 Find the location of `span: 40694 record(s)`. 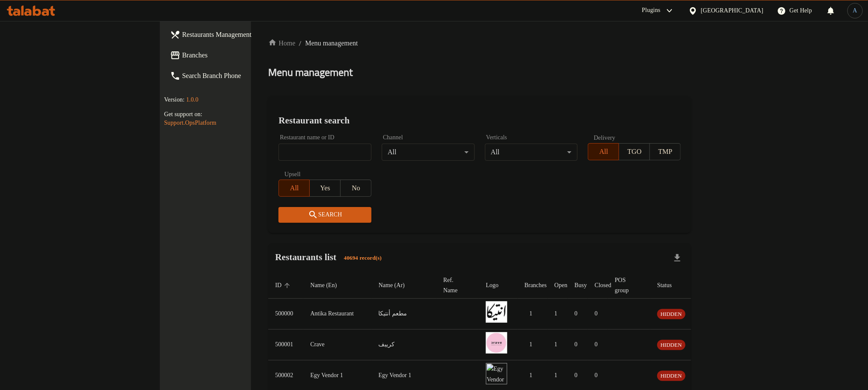

span: 40694 record(s) is located at coordinates (363, 258).